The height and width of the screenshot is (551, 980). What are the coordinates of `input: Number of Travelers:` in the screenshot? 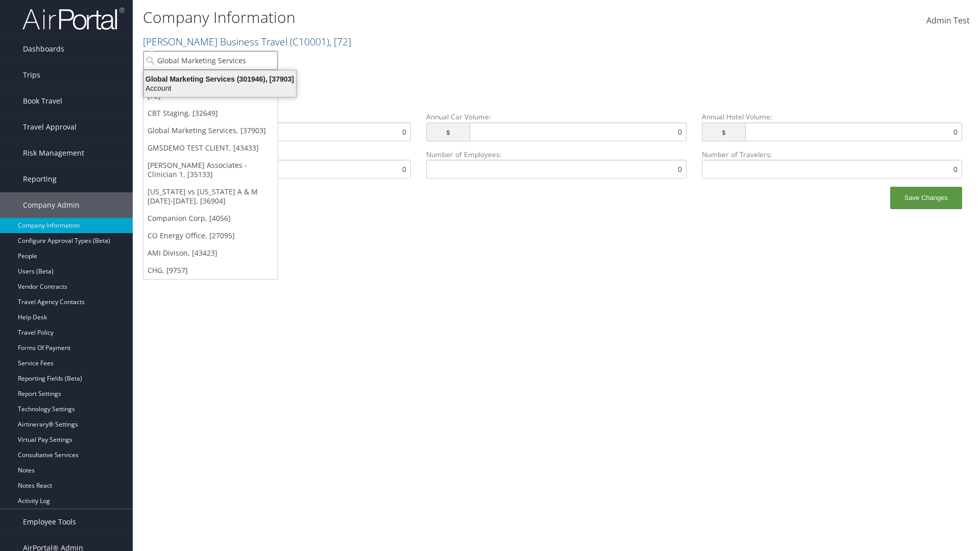 It's located at (832, 169).